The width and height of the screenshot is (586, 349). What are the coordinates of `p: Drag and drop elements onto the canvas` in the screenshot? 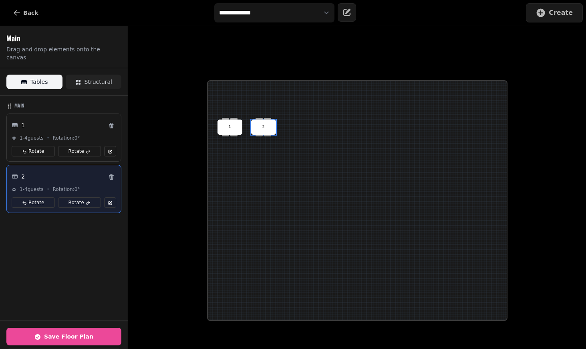 It's located at (64, 53).